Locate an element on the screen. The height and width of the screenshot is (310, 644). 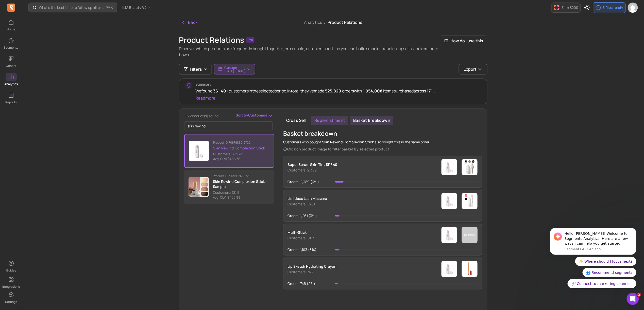
button: ILIA Beauty V2 is located at coordinates (137, 8).